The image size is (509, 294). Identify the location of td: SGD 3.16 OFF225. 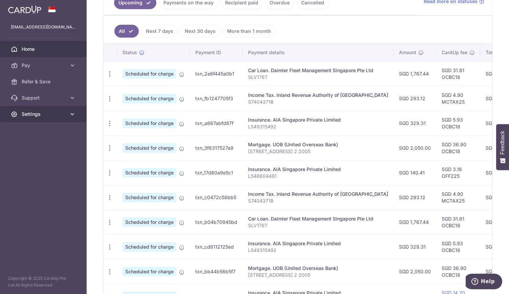
(458, 172).